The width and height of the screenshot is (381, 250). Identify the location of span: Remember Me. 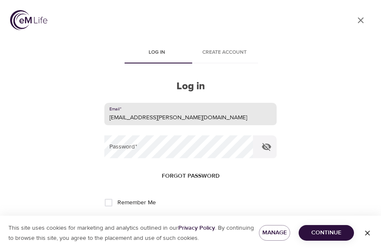
(136, 202).